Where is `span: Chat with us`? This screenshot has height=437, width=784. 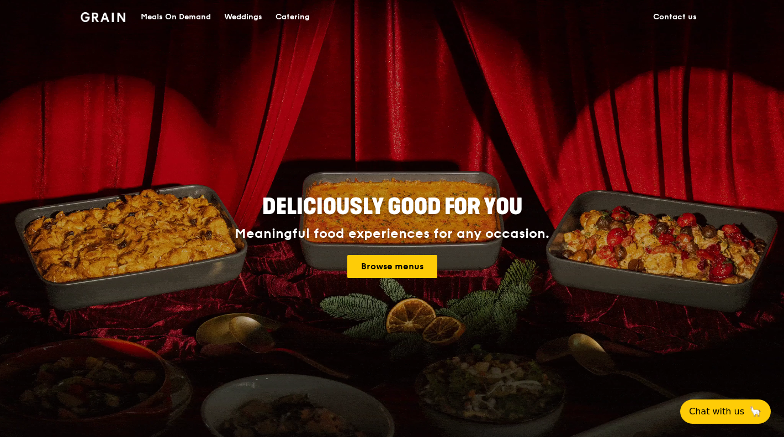
span: Chat with us is located at coordinates (717, 412).